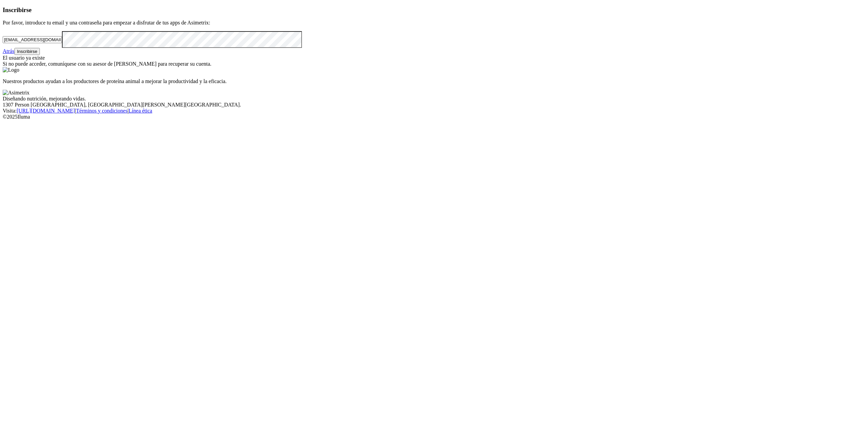  I want to click on font: El usuario ya existe, so click(24, 58).